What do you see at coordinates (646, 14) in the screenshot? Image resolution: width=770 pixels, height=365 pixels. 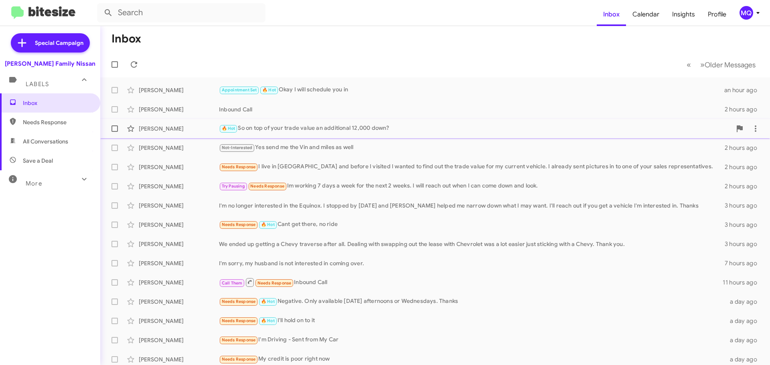 I see `a: Calendar` at bounding box center [646, 14].